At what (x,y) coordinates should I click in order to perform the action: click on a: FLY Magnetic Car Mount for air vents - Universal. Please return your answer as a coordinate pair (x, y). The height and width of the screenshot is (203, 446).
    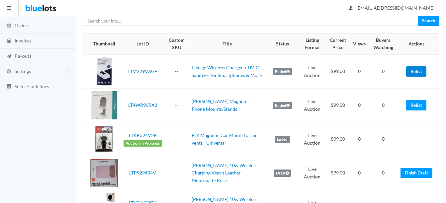
    Looking at the image, I should click on (224, 139).